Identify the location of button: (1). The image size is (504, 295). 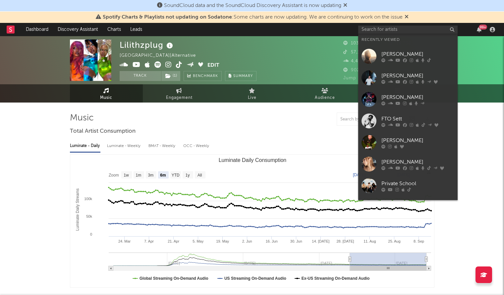
(171, 76).